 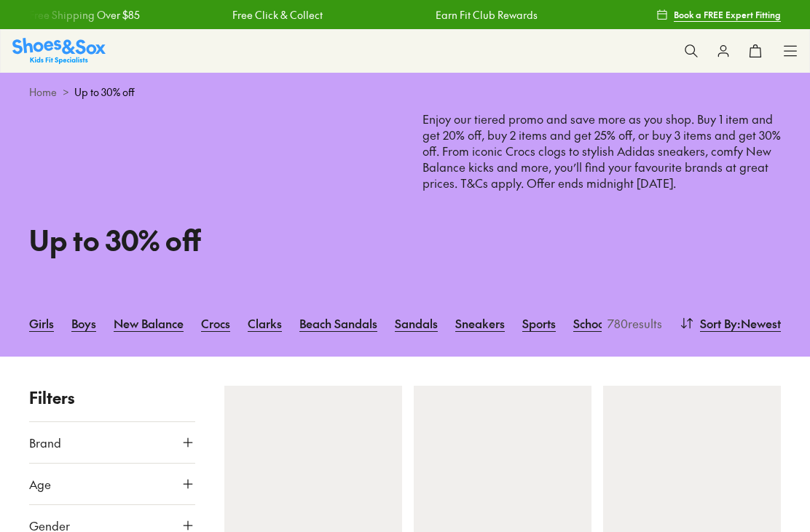 I want to click on a: Sports, so click(x=539, y=323).